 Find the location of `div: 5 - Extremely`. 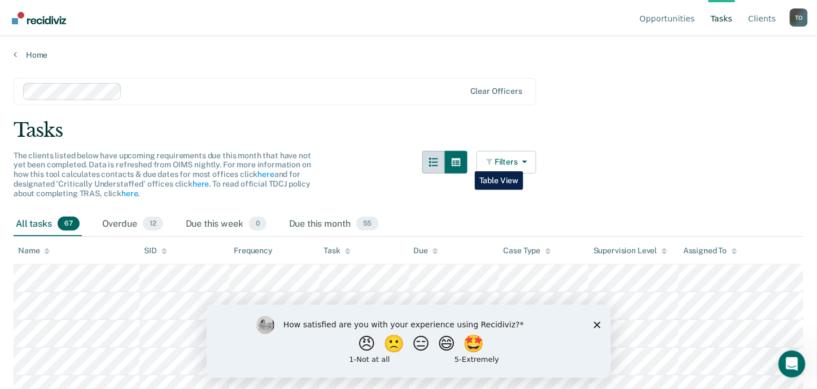

div: 5 - Extremely is located at coordinates (301, 54).